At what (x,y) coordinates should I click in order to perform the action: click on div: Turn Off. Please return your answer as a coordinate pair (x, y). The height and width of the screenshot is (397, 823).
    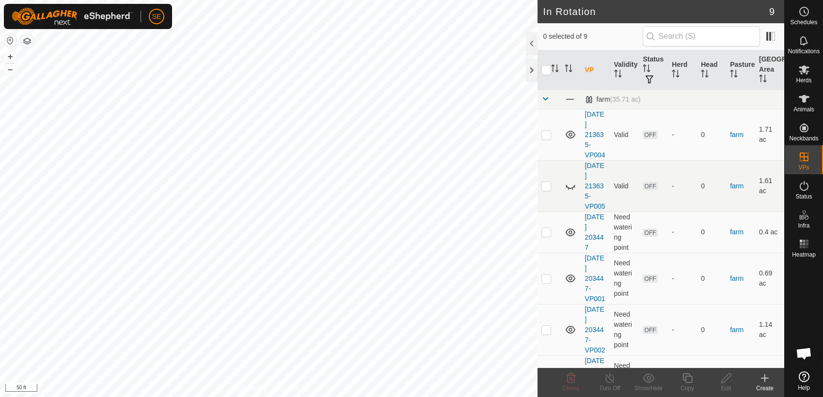
    Looking at the image, I should click on (609, 389).